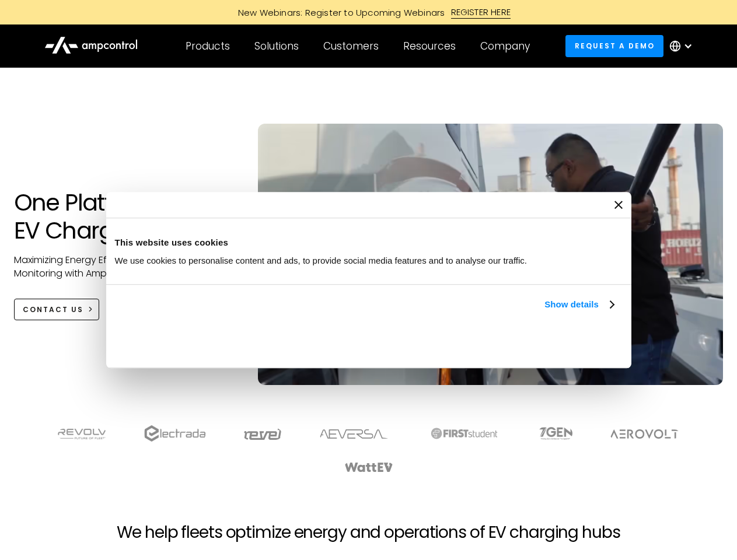 This screenshot has height=560, width=737. Describe the element at coordinates (480, 13) in the screenshot. I see `div: REGISTER HERE` at that location.